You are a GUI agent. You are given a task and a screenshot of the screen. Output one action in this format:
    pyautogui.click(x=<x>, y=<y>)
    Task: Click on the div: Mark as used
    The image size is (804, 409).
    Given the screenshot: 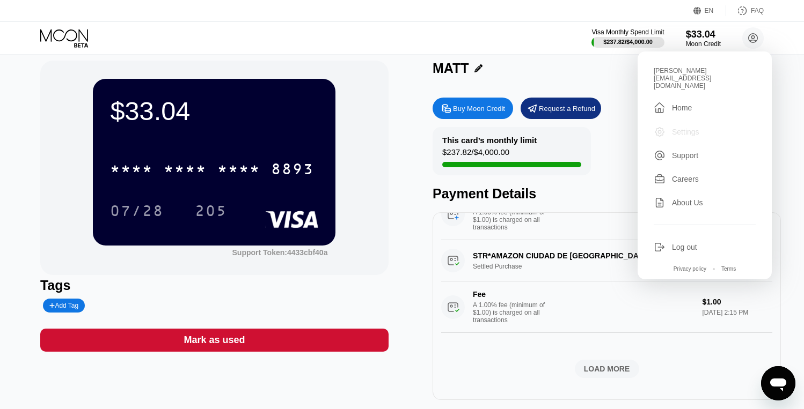 What is the action you would take?
    pyautogui.click(x=214, y=340)
    